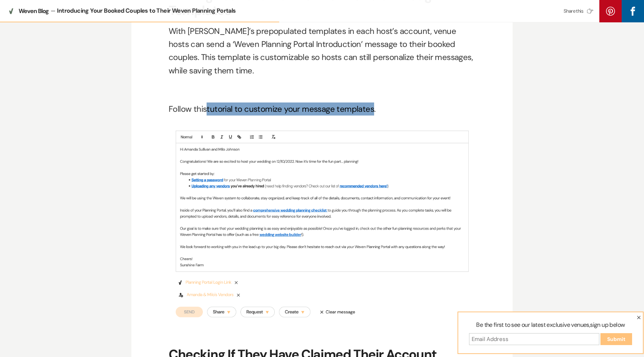 This screenshot has width=644, height=357. I want to click on a: tutorial to customize your message templates, so click(290, 109).